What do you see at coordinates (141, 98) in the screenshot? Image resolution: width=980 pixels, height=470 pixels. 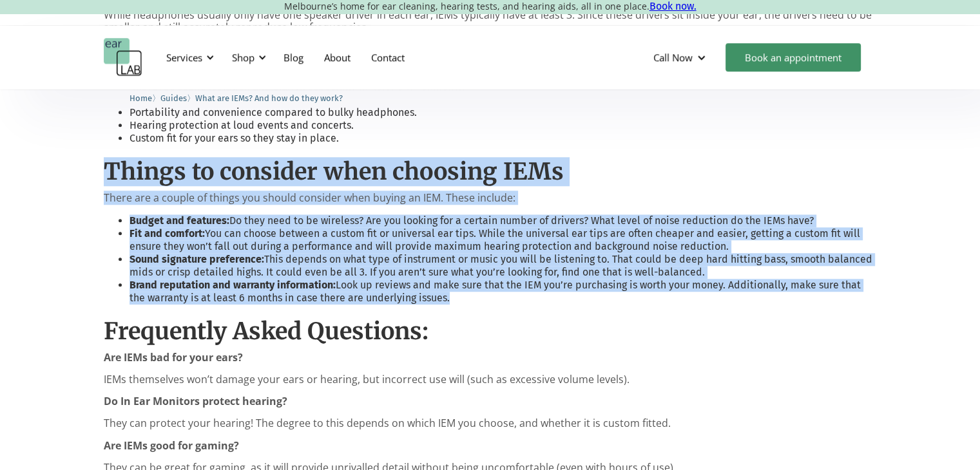 I see `span: Home` at bounding box center [141, 98].